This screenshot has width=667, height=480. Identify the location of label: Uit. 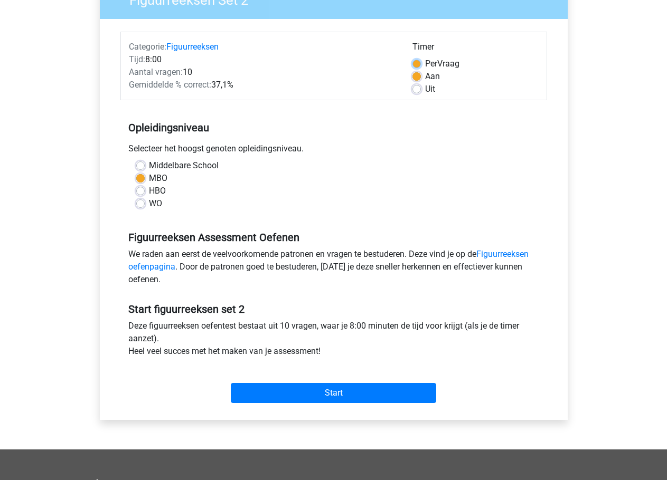
(430, 89).